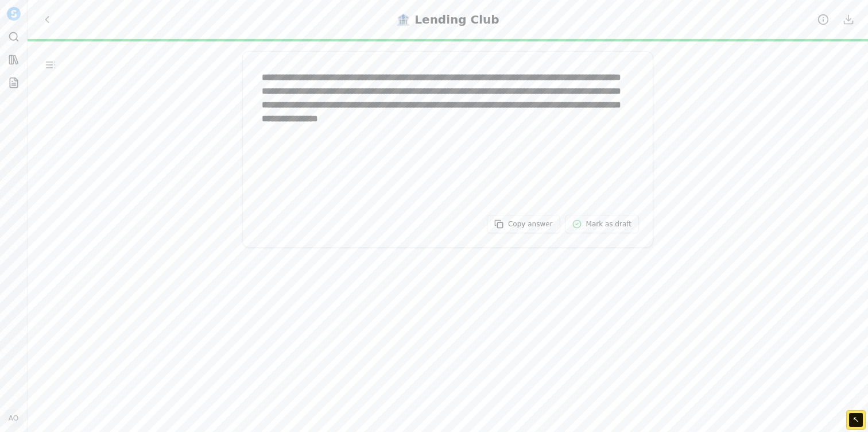  I want to click on img: Settle, so click(14, 14).